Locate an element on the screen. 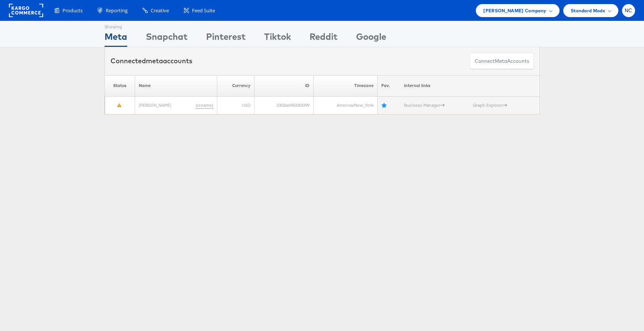 This screenshot has height=331, width=644. span: NC is located at coordinates (628, 10).